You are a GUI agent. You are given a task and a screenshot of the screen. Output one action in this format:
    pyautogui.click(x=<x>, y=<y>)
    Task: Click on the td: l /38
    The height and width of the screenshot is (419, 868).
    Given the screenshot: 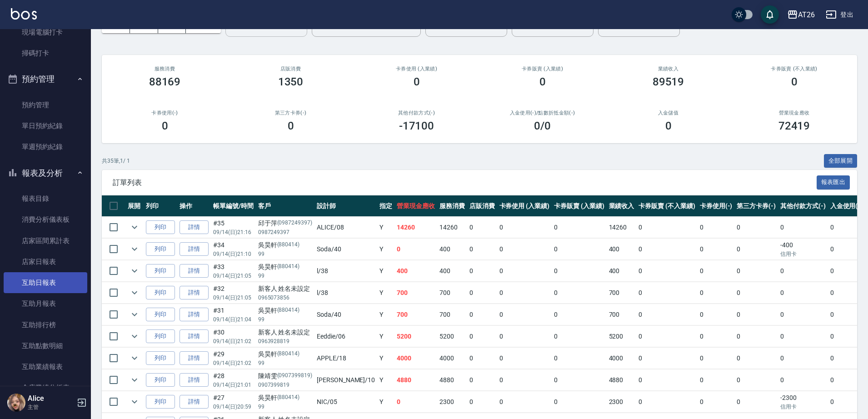 What is the action you would take?
    pyautogui.click(x=346, y=292)
    